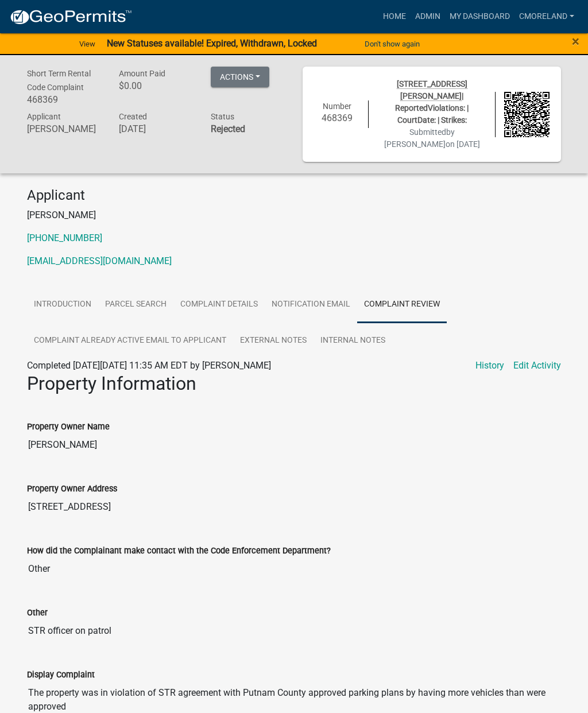  Describe the element at coordinates (37, 613) in the screenshot. I see `label: Other` at that location.